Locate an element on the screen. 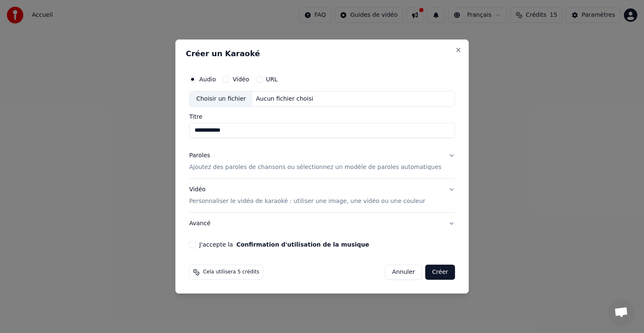 Image resolution: width=644 pixels, height=333 pixels. button: J'accepte la is located at coordinates (302, 244).